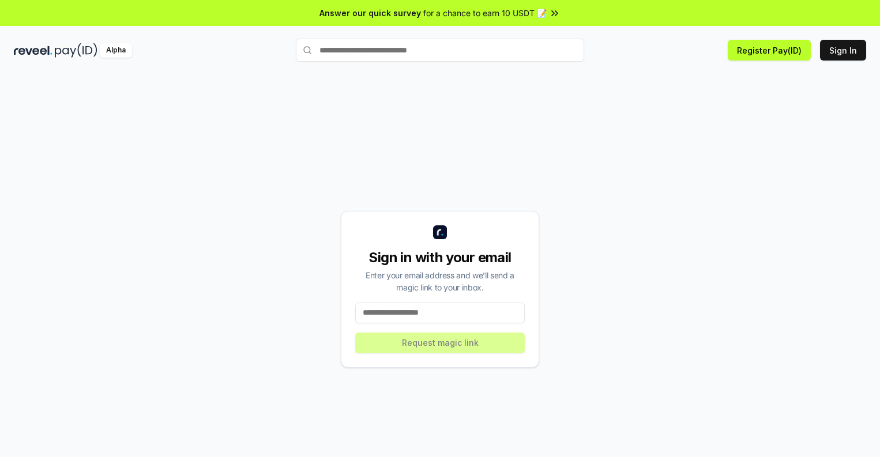 This screenshot has width=880, height=457. What do you see at coordinates (116, 50) in the screenshot?
I see `div: Alpha` at bounding box center [116, 50].